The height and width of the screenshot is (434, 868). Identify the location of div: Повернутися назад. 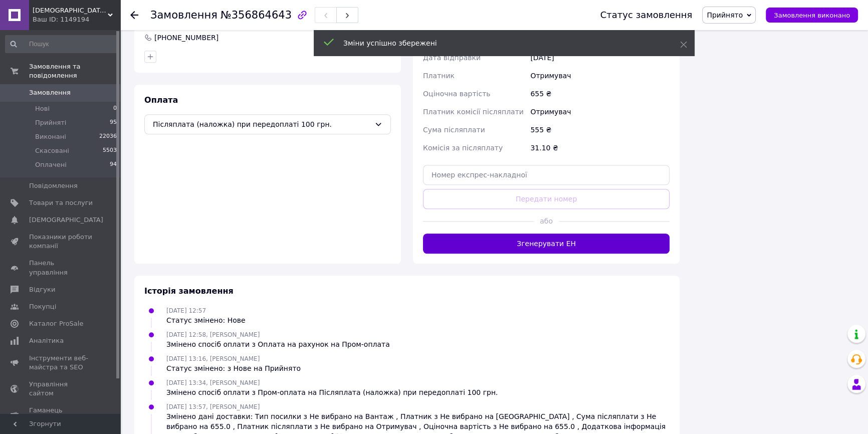
(135, 15).